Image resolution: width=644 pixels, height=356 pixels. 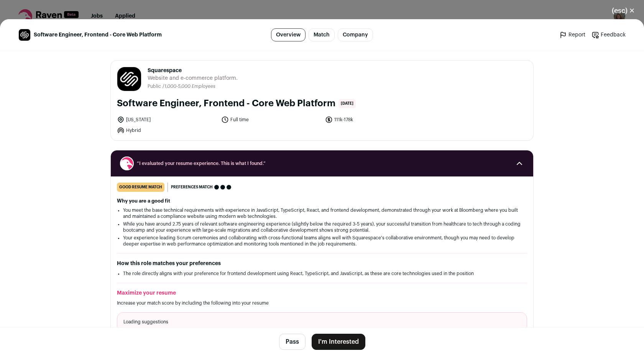 I want to click on button: I'm Interested, so click(x=338, y=341).